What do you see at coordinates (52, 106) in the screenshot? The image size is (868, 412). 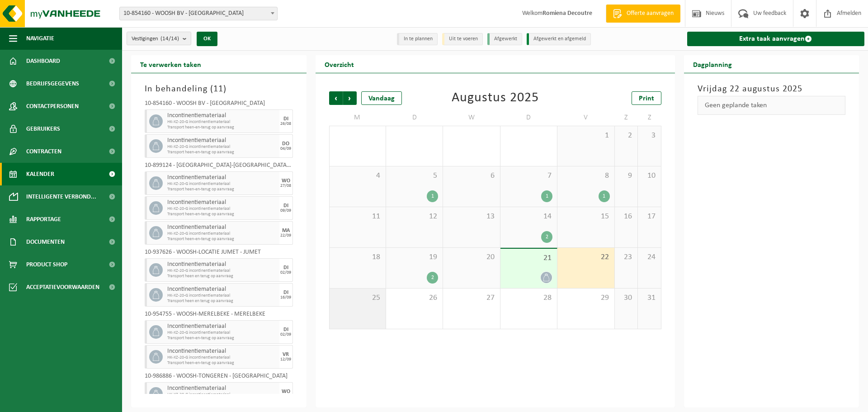 I see `span: Contactpersonen` at bounding box center [52, 106].